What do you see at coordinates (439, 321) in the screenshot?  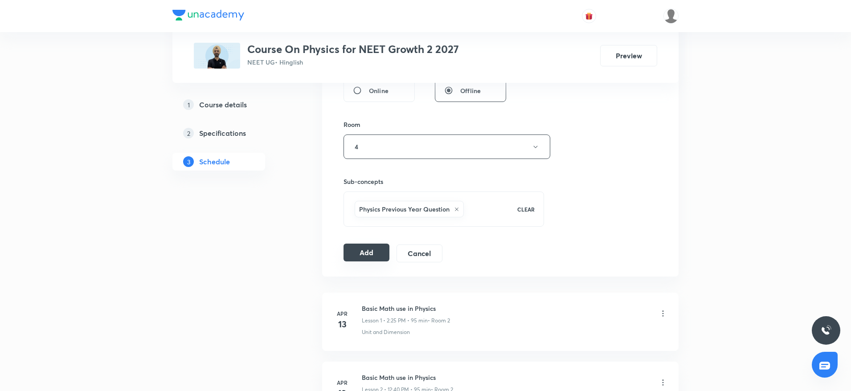 I see `p: • Room 2` at bounding box center [439, 321].